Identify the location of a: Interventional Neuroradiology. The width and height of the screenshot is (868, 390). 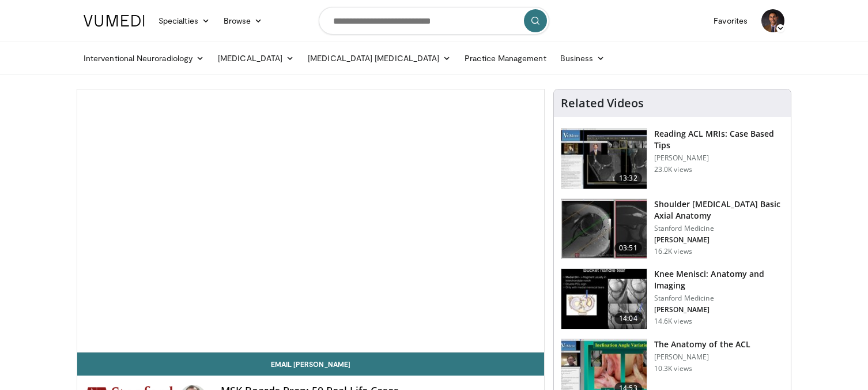
(143, 58).